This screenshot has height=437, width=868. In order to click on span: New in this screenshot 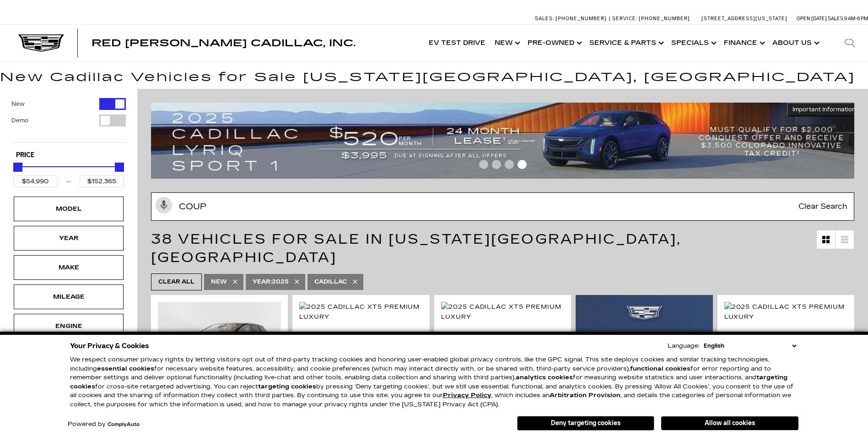, I will do `click(219, 282)`.